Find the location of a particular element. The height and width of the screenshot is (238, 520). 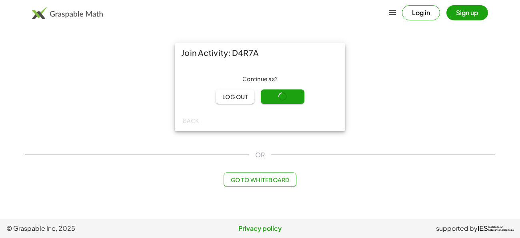

button: Log in is located at coordinates (421, 13).